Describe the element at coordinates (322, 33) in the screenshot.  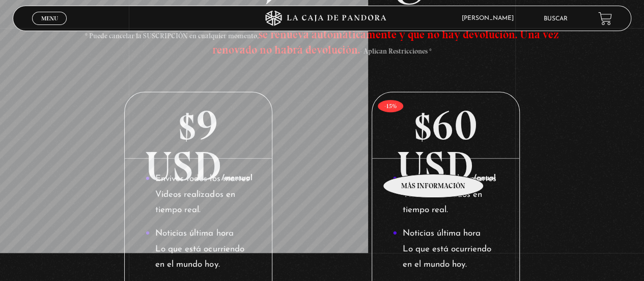
I see `h3: Escoja el plan y tiempo de pago que más le funcione:` at that location.